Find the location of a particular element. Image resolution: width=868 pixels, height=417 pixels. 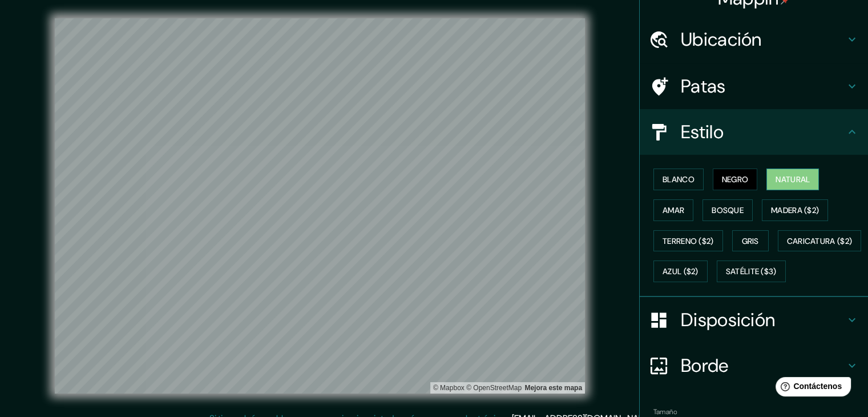

font: Natural is located at coordinates (793, 180).